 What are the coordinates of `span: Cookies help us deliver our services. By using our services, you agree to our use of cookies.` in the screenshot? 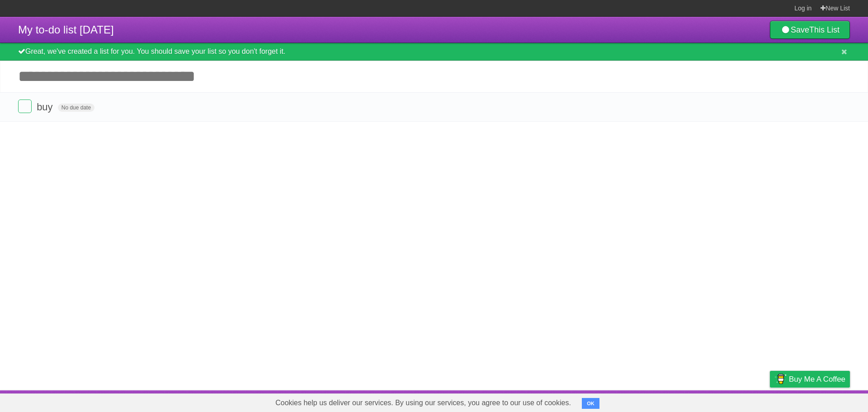 It's located at (423, 403).